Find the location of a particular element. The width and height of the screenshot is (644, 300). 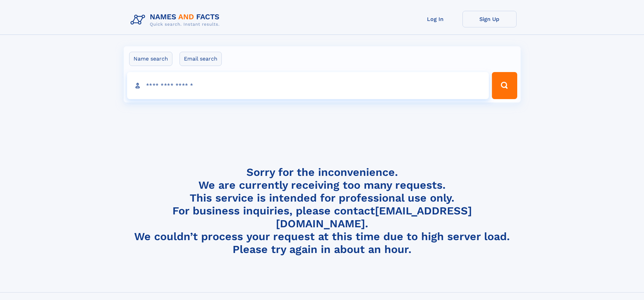

h4: Sorry for the inconvenience. We are currently receiving too many requests. This service is intend... is located at coordinates (322, 211).